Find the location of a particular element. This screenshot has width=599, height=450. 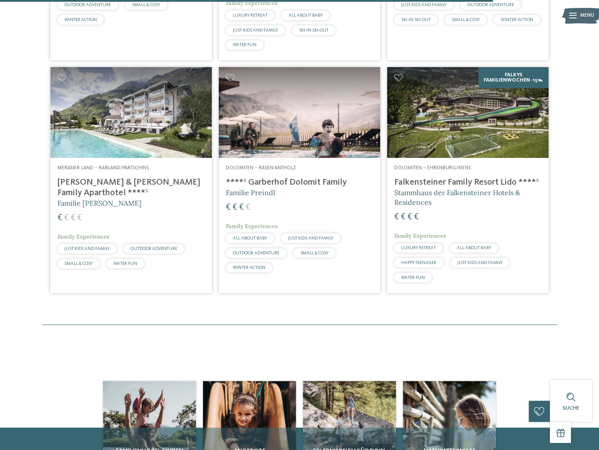

a: Familienhotels gesucht? Hier findet ihr die besten! Falkys Familienwochen -15% Dolomiten – Ehrenb... is located at coordinates (468, 180).